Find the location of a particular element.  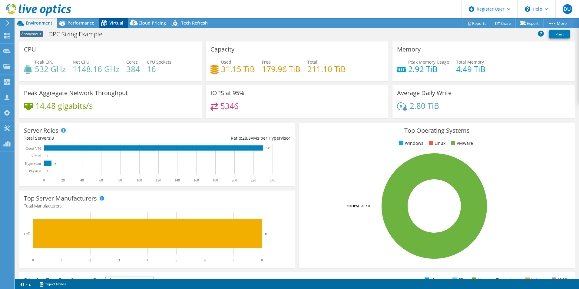

h4: 384 is located at coordinates (133, 69).